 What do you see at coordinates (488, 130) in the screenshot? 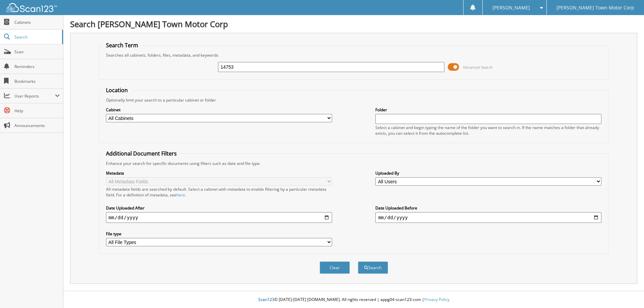
I see `div: Select a cabinet and begin typing the name of the folder you want to search in. If the name match...` at bounding box center [488, 130].